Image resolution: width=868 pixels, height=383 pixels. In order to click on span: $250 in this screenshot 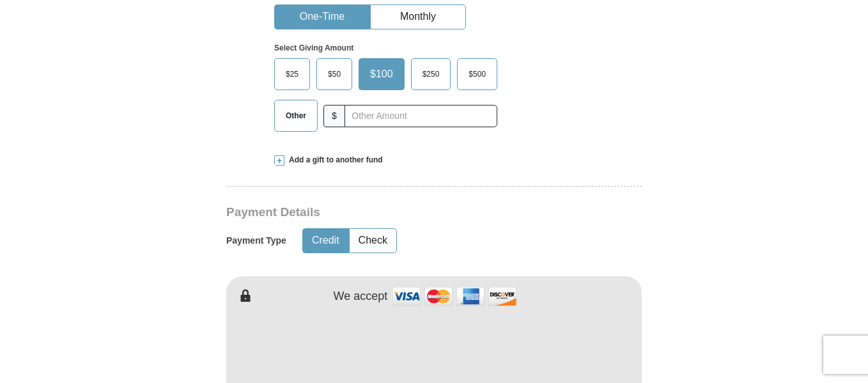, I will do `click(431, 74)`.